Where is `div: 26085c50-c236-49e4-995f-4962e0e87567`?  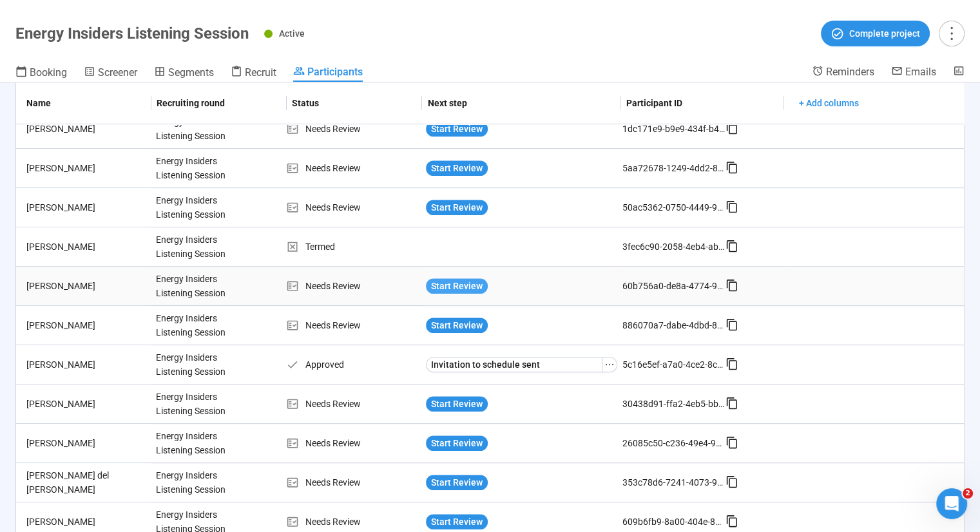
div: 26085c50-c236-49e4-995f-4962e0e87567 is located at coordinates (674, 443).